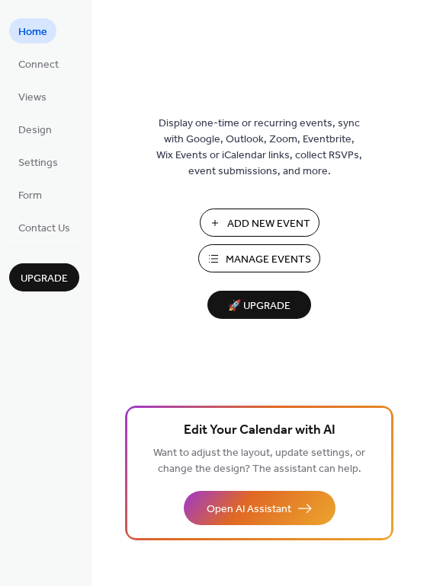  I want to click on span: 🚀 Upgrade, so click(259, 306).